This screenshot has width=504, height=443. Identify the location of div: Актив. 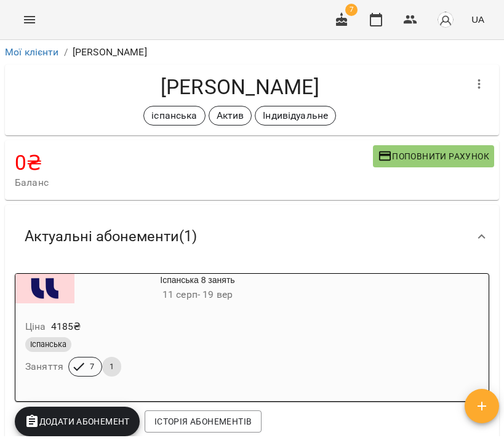
(230, 115).